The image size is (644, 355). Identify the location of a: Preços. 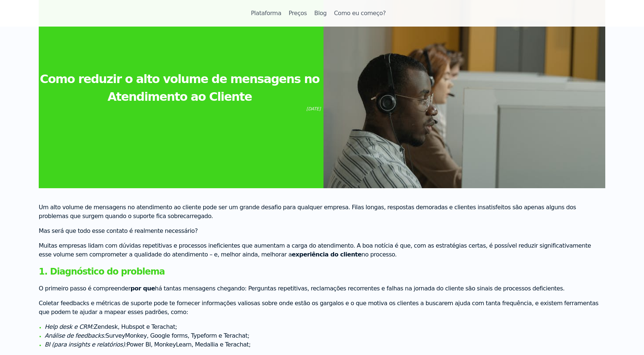
(297, 13).